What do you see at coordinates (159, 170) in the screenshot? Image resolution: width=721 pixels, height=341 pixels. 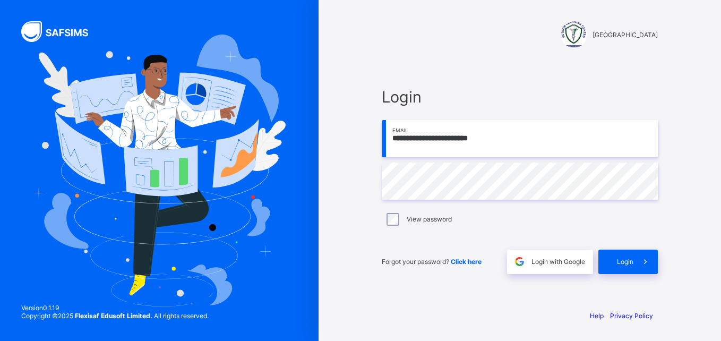 I see `img: Hero Image` at bounding box center [159, 170].